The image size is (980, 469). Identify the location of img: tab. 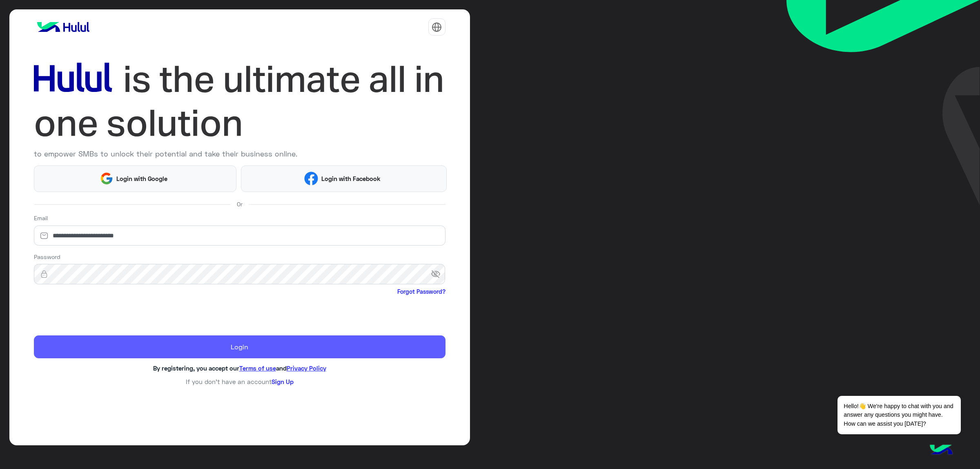
(436, 27).